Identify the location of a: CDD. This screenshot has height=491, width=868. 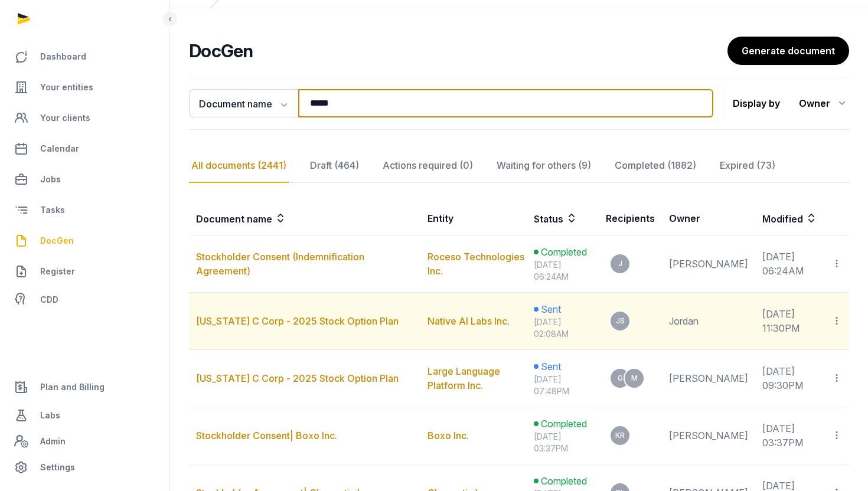
(84, 300).